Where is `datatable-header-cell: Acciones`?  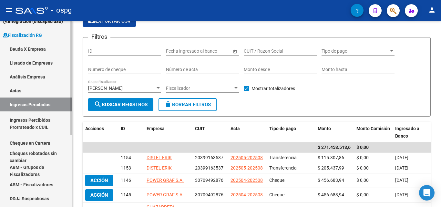 datatable-header-cell: Acciones is located at coordinates (100, 132).